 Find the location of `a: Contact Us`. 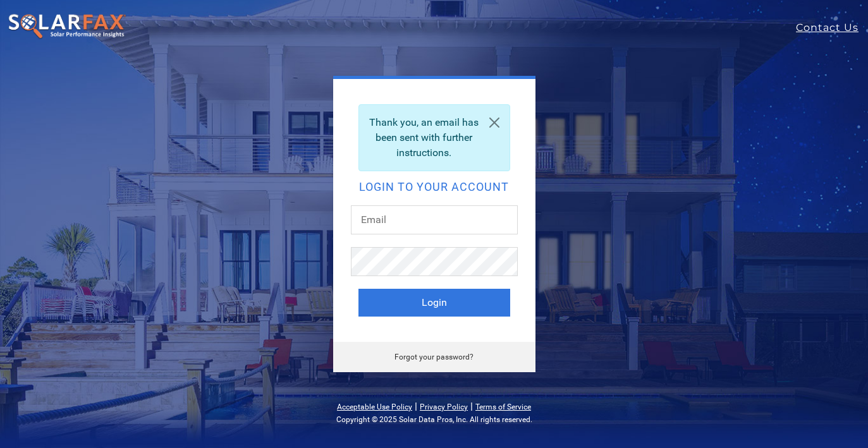

a: Contact Us is located at coordinates (832, 28).